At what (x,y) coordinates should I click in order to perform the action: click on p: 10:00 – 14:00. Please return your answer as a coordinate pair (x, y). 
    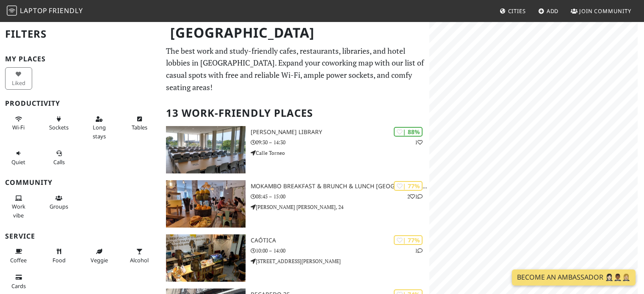
    Looking at the image, I should click on (340, 251).